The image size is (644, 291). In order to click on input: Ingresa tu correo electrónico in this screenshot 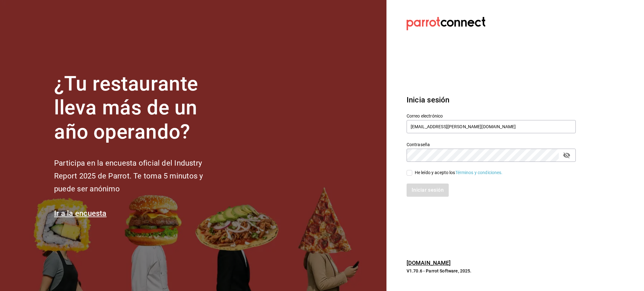, I will do `click(491, 127)`.